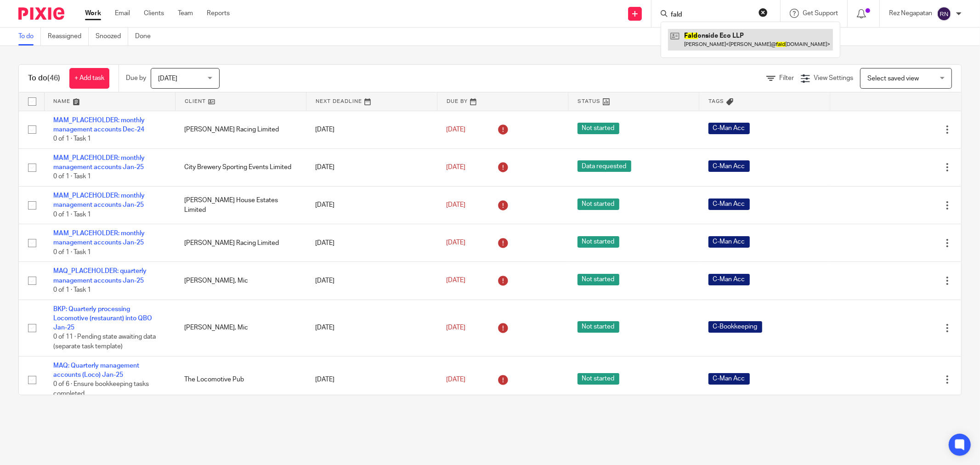 Image resolution: width=980 pixels, height=465 pixels. I want to click on span: Get Support, so click(821, 13).